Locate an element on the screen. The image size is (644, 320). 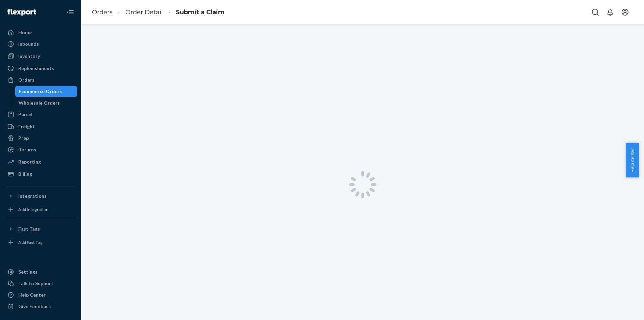
a: Wholesale Orders is located at coordinates (46, 103).